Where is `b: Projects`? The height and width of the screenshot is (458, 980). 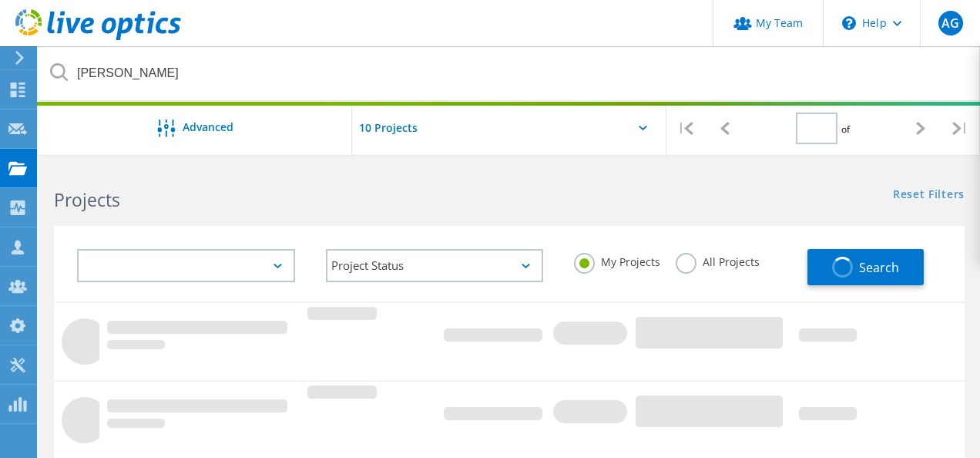 b: Projects is located at coordinates (87, 200).